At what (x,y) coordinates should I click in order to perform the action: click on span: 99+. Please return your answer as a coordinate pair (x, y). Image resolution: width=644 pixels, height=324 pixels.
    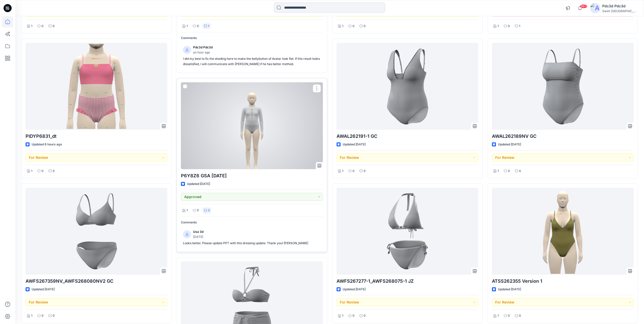
    Looking at the image, I should click on (584, 6).